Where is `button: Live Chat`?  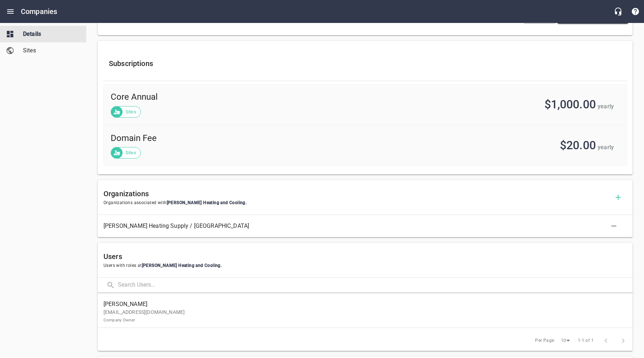 button: Live Chat is located at coordinates (618, 11).